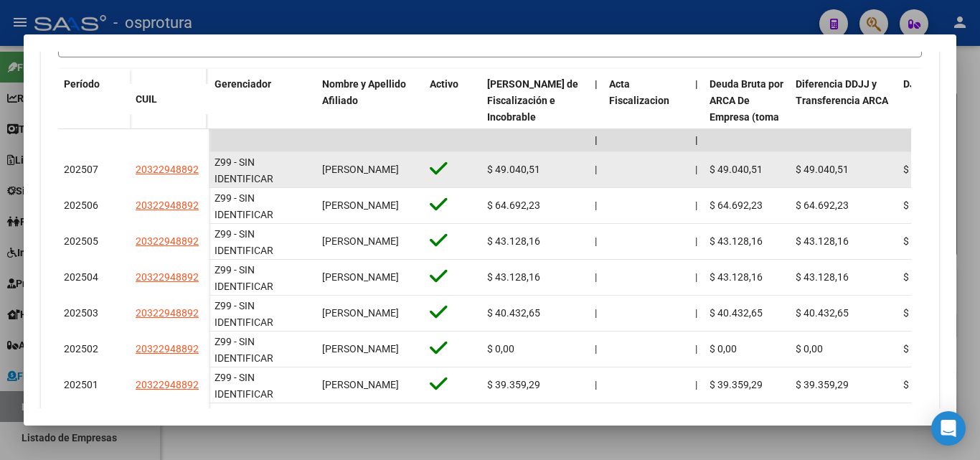 The image size is (980, 460). What do you see at coordinates (364, 92) in the screenshot?
I see `span: Nombre y Apellido Afiliado` at bounding box center [364, 92].